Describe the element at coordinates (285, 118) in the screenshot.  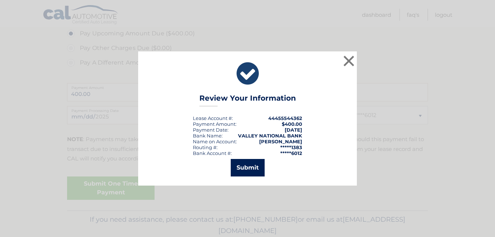
I see `strong: 44455544362` at that location.